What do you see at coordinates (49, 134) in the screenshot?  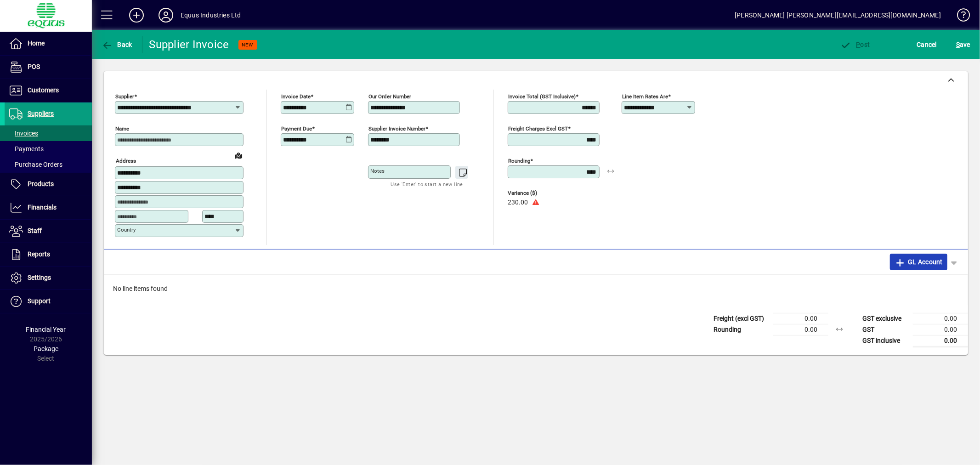 I see `a: Invoices` at bounding box center [49, 134].